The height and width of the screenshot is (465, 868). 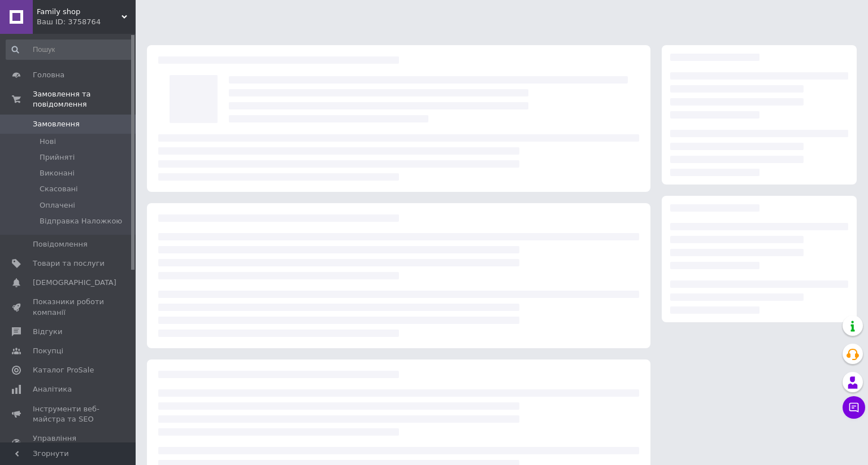 I want to click on span: Каталог ProSale, so click(x=63, y=370).